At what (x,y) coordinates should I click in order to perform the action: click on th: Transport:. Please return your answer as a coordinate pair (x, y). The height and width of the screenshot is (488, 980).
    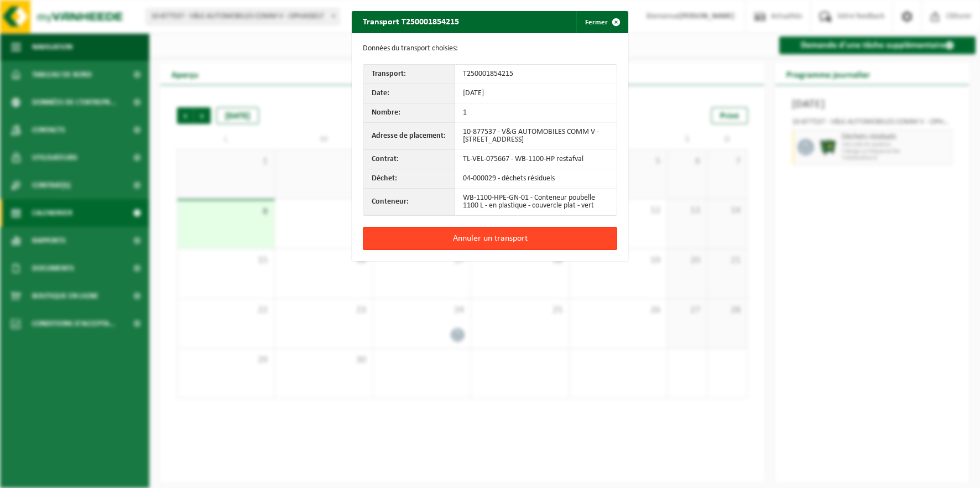
    Looking at the image, I should click on (409, 74).